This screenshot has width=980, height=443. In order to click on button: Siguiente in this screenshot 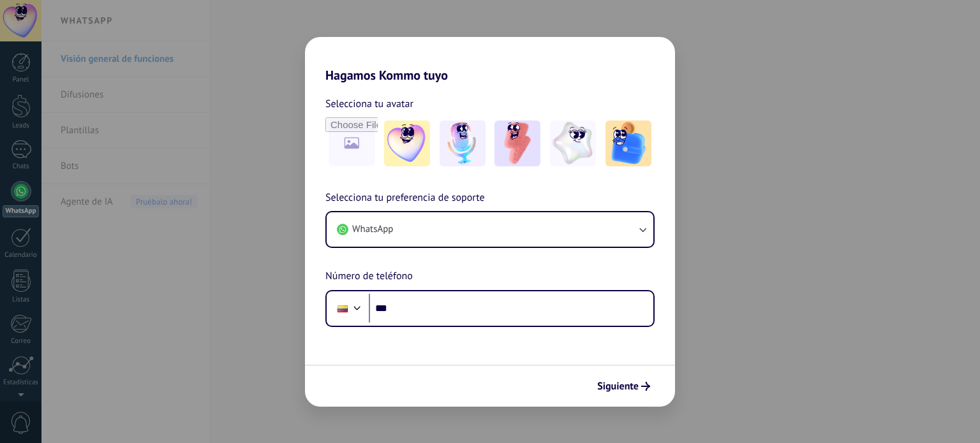, I will do `click(624, 387)`.